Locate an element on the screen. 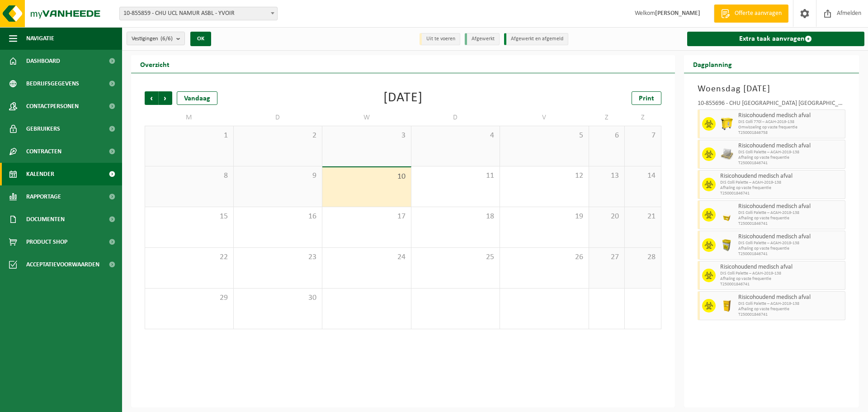  span: Navigatie is located at coordinates (40, 38).